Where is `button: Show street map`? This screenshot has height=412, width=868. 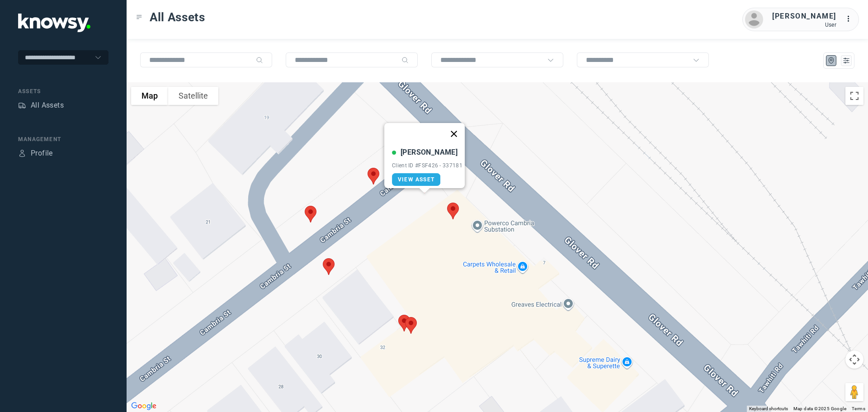 button: Show street map is located at coordinates (150, 96).